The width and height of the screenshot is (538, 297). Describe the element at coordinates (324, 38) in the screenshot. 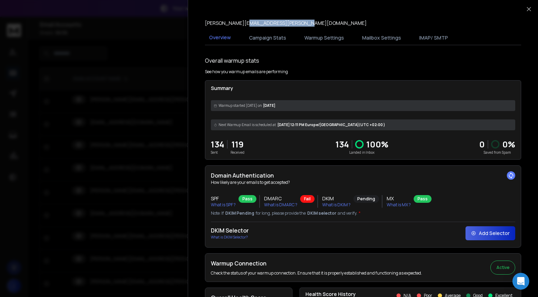

I see `button: Warmup Settings` at that location.